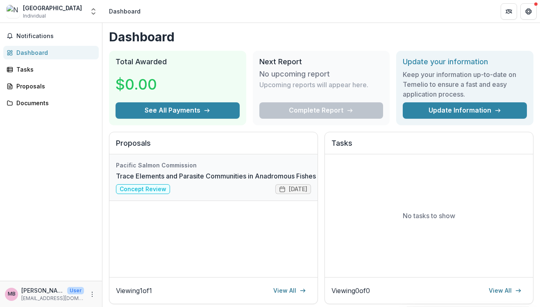 Image resolution: width=540 pixels, height=307 pixels. What do you see at coordinates (51, 52) in the screenshot?
I see `a: Dashboard` at bounding box center [51, 52].